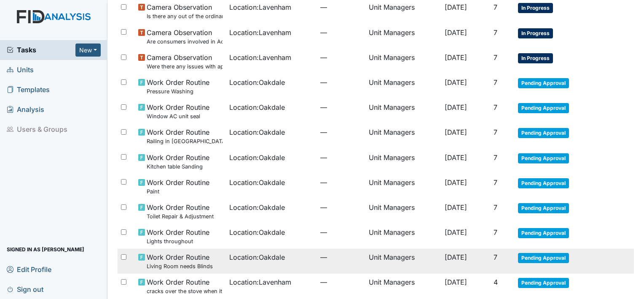 The width and height of the screenshot is (644, 299). Describe the element at coordinates (178, 166) in the screenshot. I see `small: Kitchen table Sanding` at that location.